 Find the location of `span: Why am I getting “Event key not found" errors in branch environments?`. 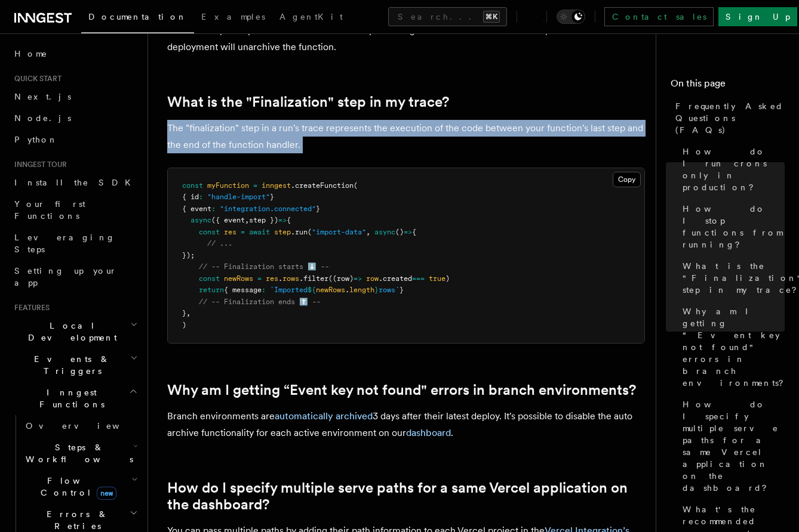

span: Why am I getting “Event key not found" errors in branch environments? is located at coordinates (736, 347).